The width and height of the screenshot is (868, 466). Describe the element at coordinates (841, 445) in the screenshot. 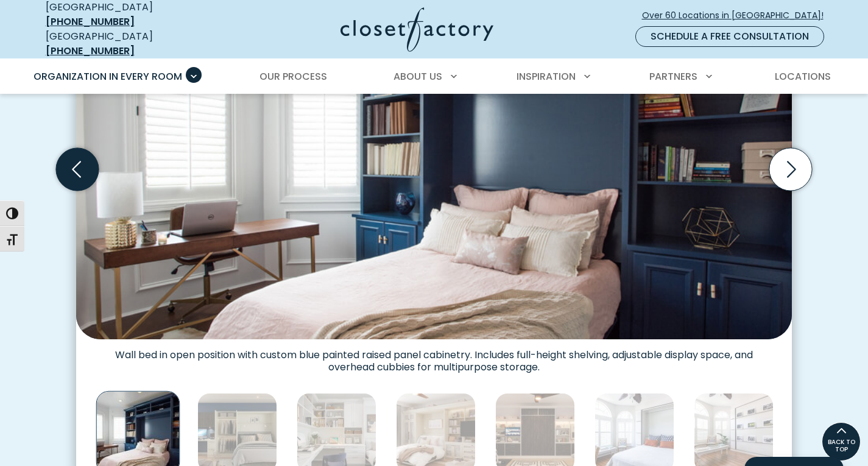

I see `span: BACK TO TOP` at that location.